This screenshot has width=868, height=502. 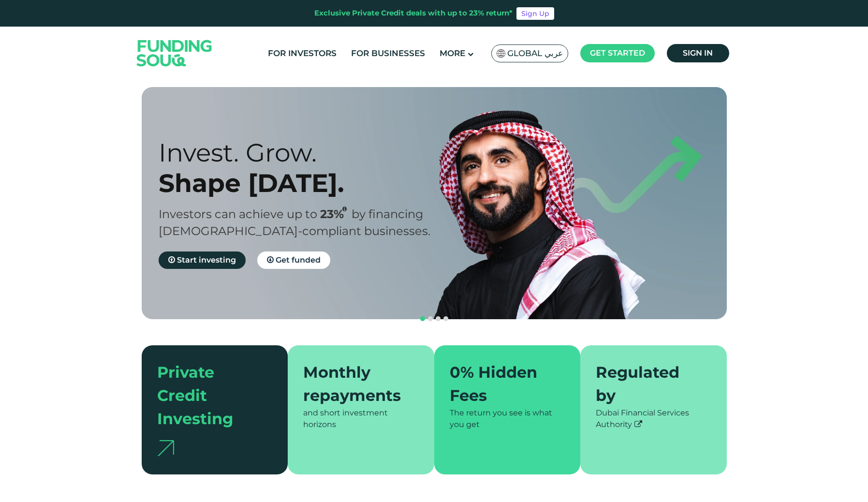 What do you see at coordinates (207, 260) in the screenshot?
I see `span: Start investing` at bounding box center [207, 260].